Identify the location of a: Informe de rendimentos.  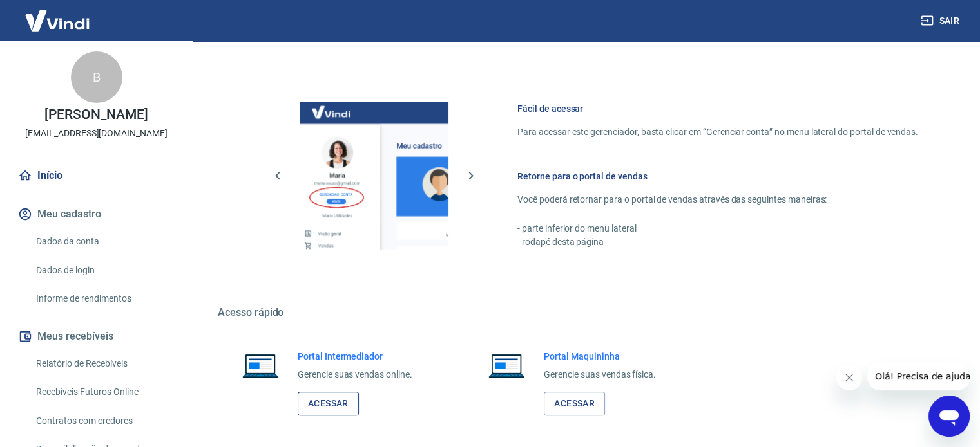
(104, 299).